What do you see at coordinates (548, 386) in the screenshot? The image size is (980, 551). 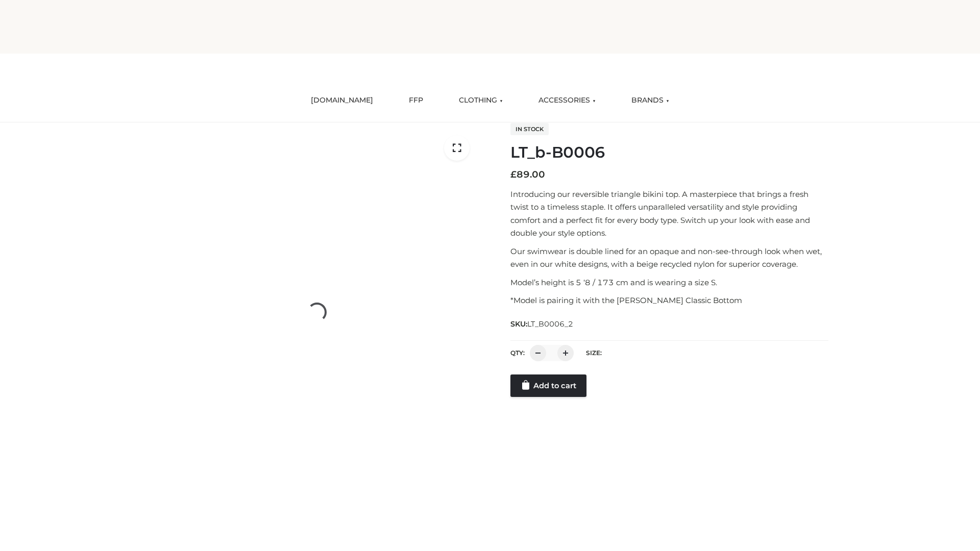 I see `a: Add to cart` at bounding box center [548, 386].